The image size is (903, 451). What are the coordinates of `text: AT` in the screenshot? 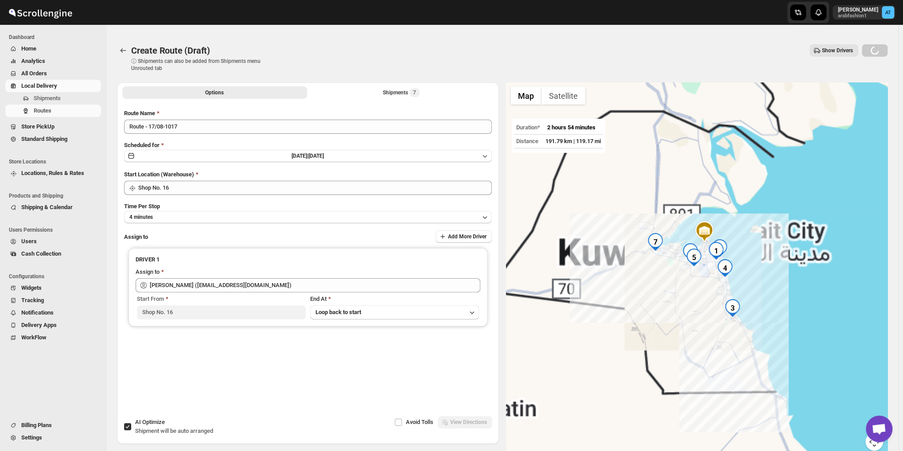 It's located at (888, 12).